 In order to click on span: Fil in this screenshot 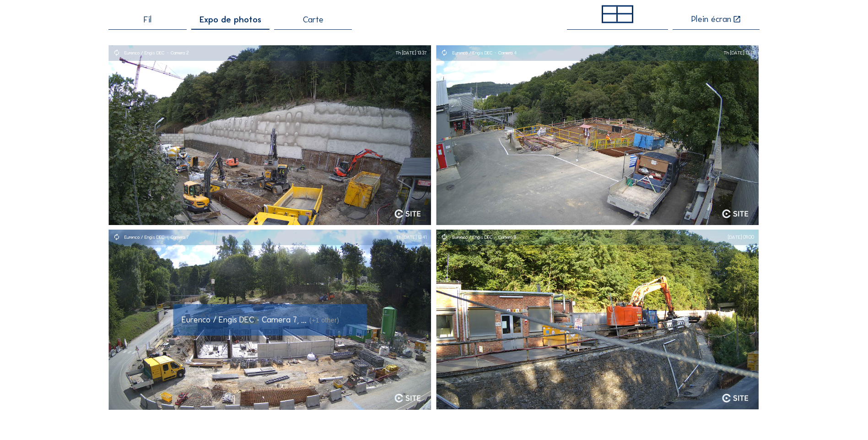, I will do `click(147, 20)`.